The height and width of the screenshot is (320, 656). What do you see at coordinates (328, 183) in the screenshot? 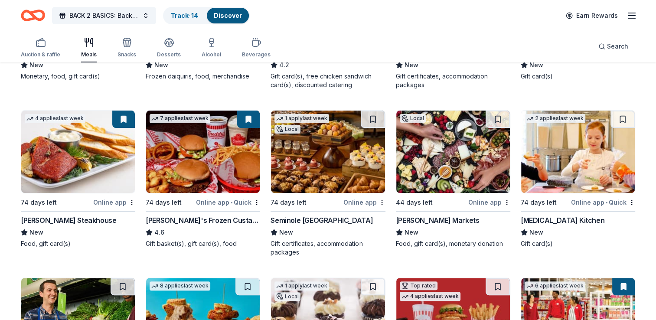
I see `a: Image for Seminole Hard Rock Hotel & Casino Hollywood1 applylast weekLocal74 days leftOnline appS...` at bounding box center [328, 183].